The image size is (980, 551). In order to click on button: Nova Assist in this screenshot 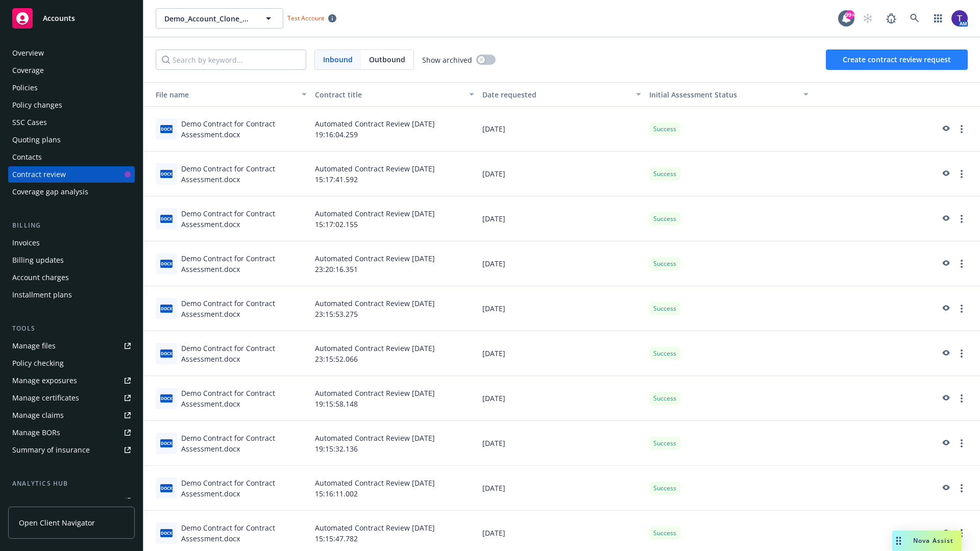, I will do `click(927, 540)`.